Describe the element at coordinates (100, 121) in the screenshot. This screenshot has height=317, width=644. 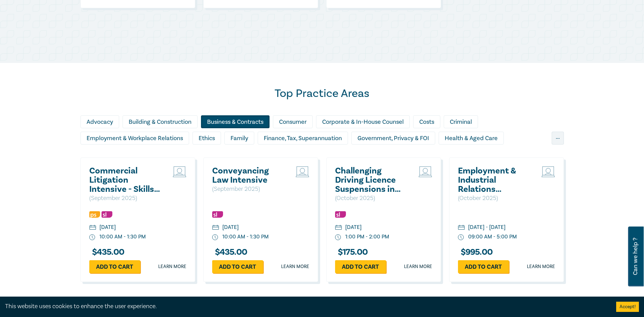
I see `div: Advocacy` at that location.